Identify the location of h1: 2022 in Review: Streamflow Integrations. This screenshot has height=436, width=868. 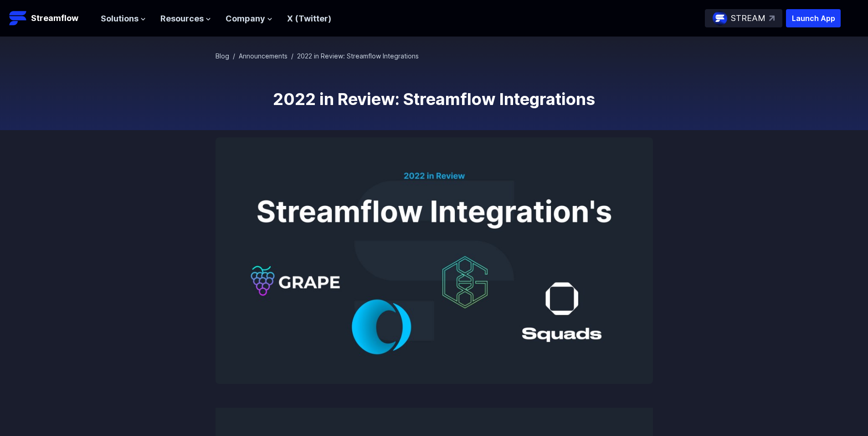
(434, 99).